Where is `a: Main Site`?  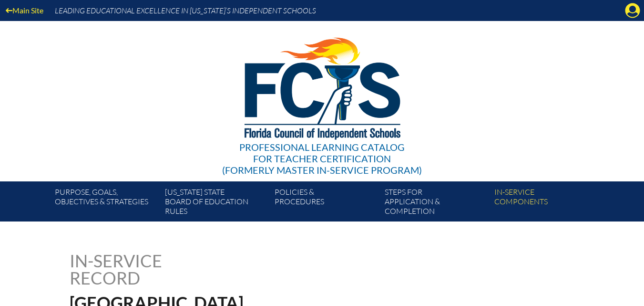 a: Main Site is located at coordinates (24, 10).